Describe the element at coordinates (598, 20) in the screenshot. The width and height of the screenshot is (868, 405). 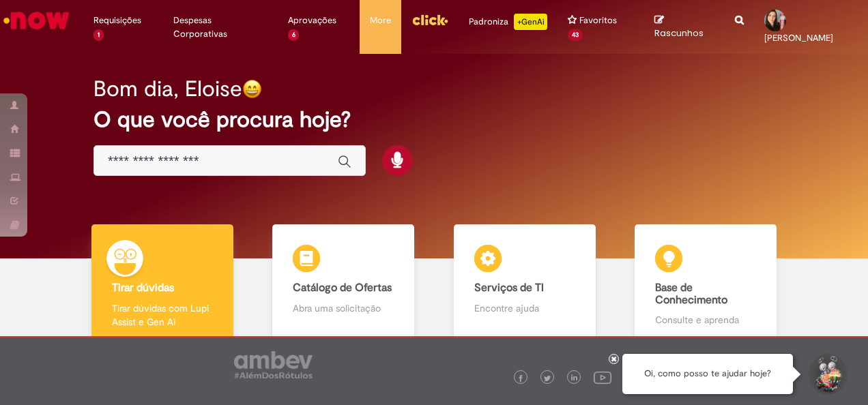
I see `span: Favoritos` at that location.